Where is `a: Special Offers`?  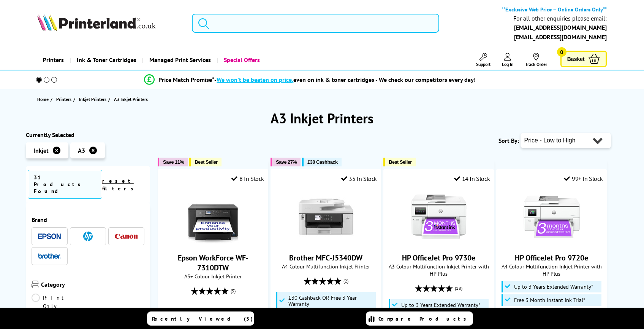
a: Special Offers is located at coordinates (241, 60).